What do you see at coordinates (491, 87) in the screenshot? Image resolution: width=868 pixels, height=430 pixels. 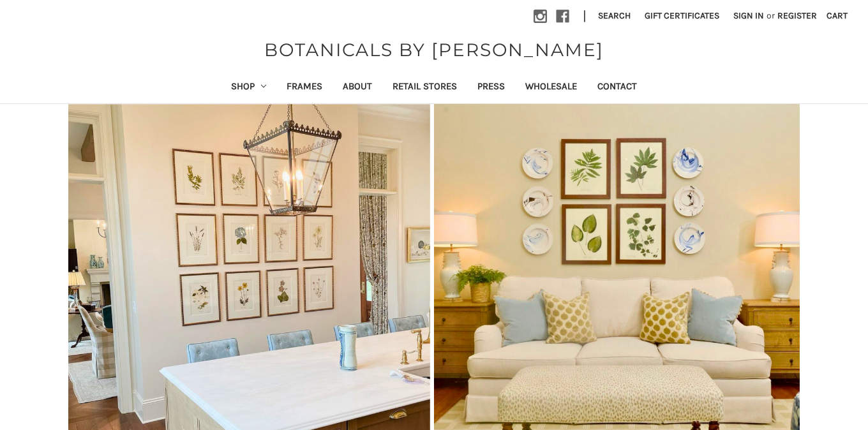 I see `a: Press` at bounding box center [491, 87].